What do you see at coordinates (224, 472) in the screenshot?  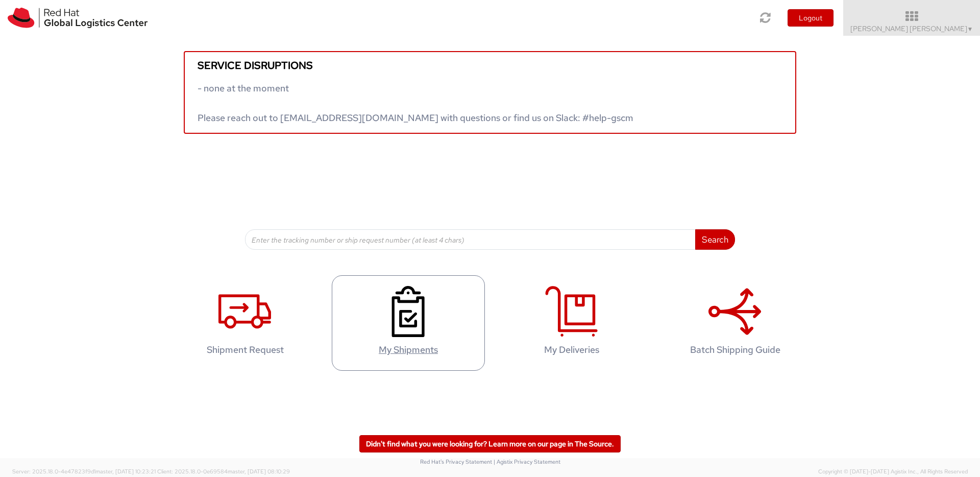 I see `span: Client: 2025.18.0-0e69584` at bounding box center [224, 472].